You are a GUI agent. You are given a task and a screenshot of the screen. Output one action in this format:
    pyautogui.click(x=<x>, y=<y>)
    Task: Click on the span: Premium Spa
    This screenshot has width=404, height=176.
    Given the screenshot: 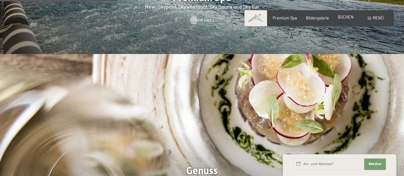 What is the action you would take?
    pyautogui.click(x=285, y=18)
    